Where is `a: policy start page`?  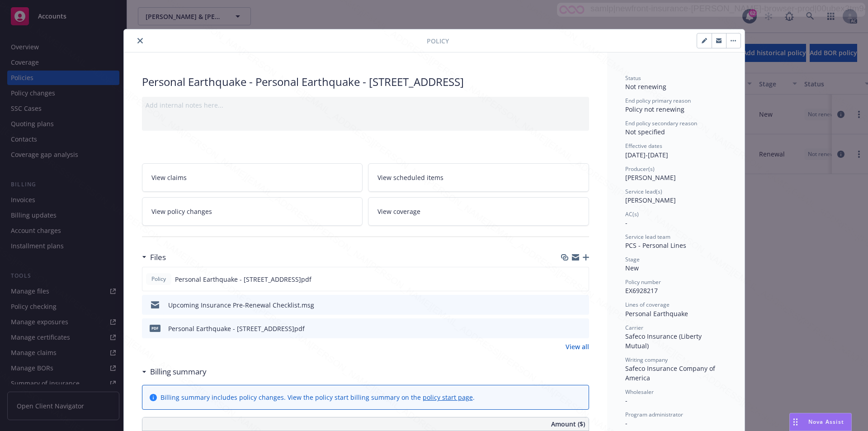
a: policy start page is located at coordinates (448, 397).